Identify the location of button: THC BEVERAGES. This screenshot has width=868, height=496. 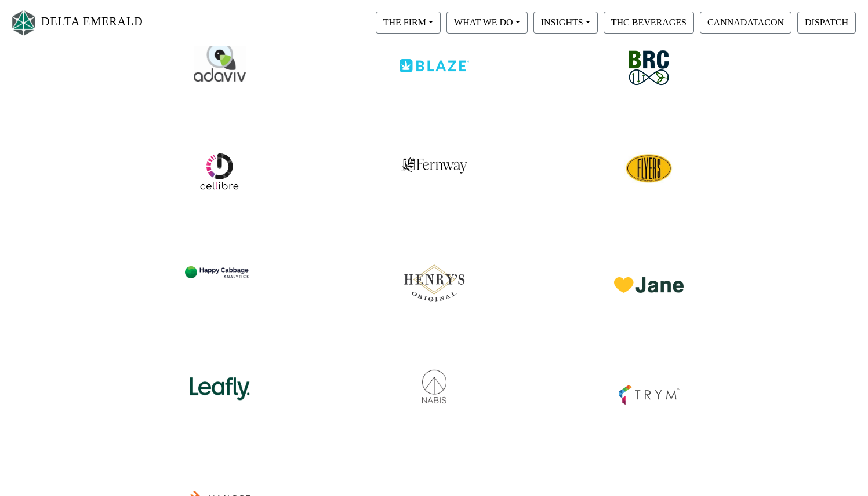
(649, 22).